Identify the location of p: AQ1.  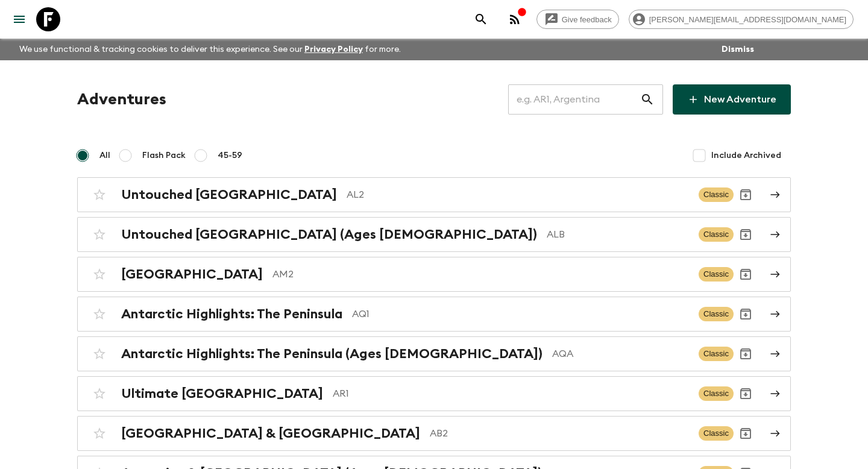
(520, 314).